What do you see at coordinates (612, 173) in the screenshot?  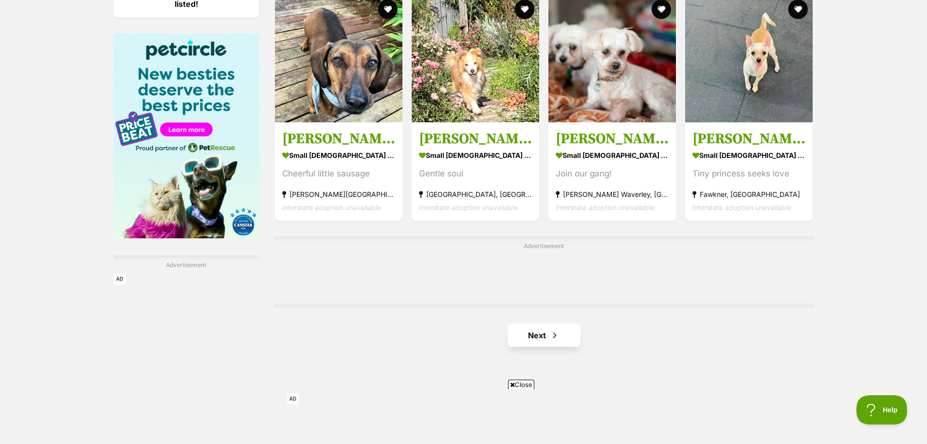 I see `div: Join our gang!` at bounding box center [612, 173].